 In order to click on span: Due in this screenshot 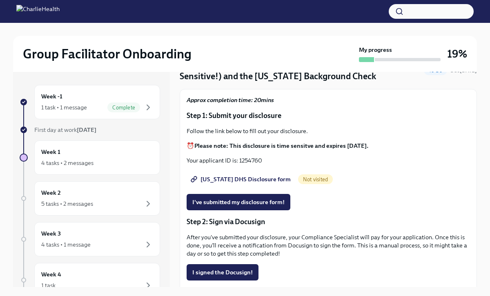, I will do `click(463, 70)`.